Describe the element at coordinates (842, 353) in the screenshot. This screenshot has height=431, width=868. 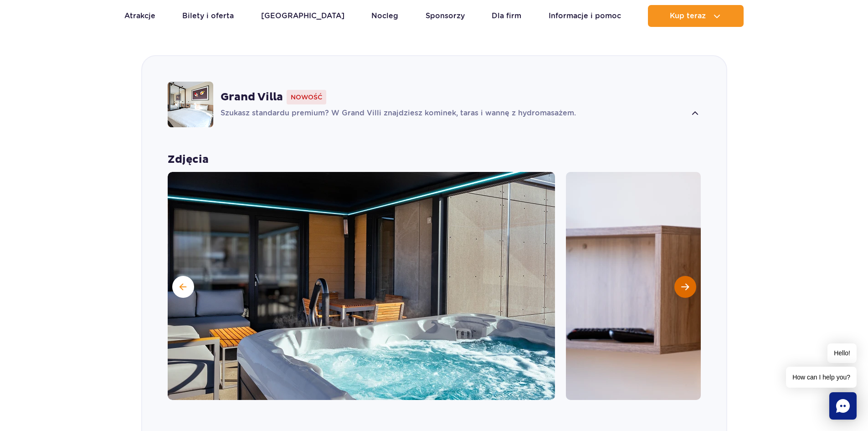
I see `span: Hello!` at that location.